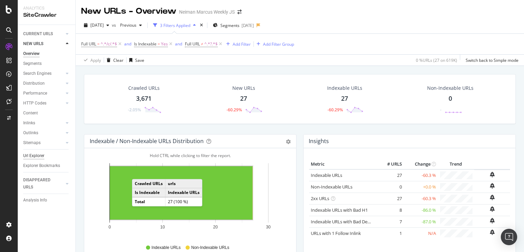 This screenshot has height=252, width=524. What do you see at coordinates (95, 60) in the screenshot?
I see `div: Apply` at bounding box center [95, 60].